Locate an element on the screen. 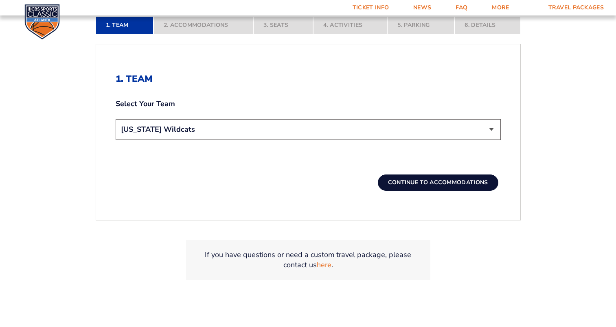 Image resolution: width=616 pixels, height=327 pixels. img: CBS Sports Classic is located at coordinates (42, 22).